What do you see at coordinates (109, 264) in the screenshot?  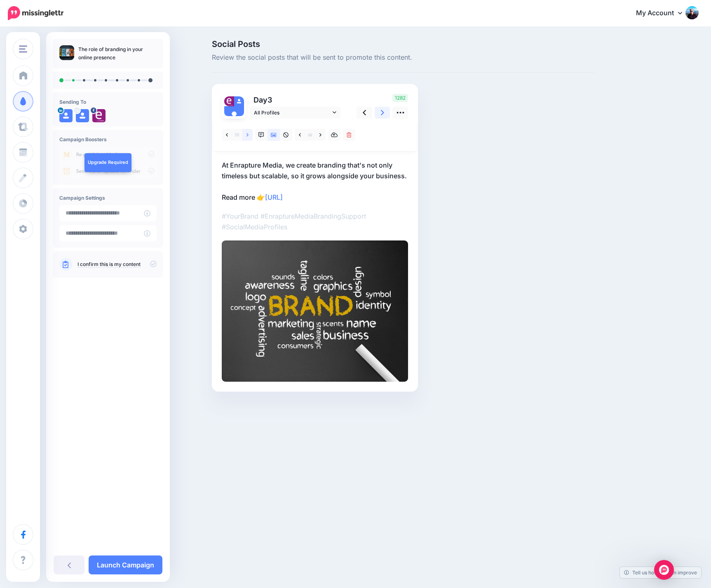 I see `a: I confirm this is my content` at bounding box center [109, 264].